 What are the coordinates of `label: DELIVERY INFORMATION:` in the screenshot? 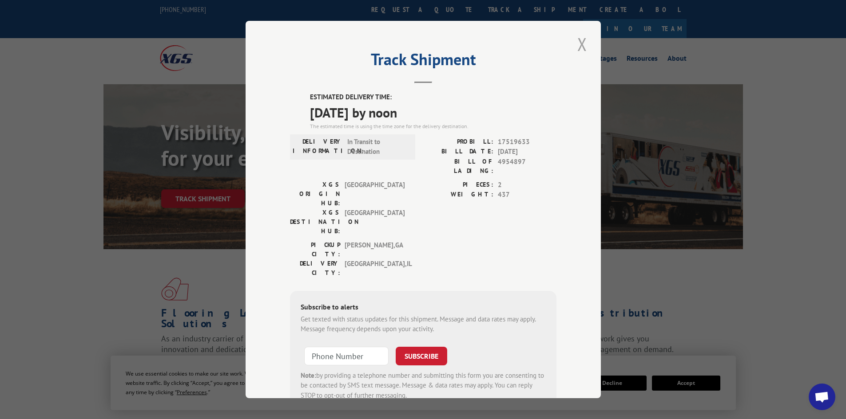 It's located at (317, 147).